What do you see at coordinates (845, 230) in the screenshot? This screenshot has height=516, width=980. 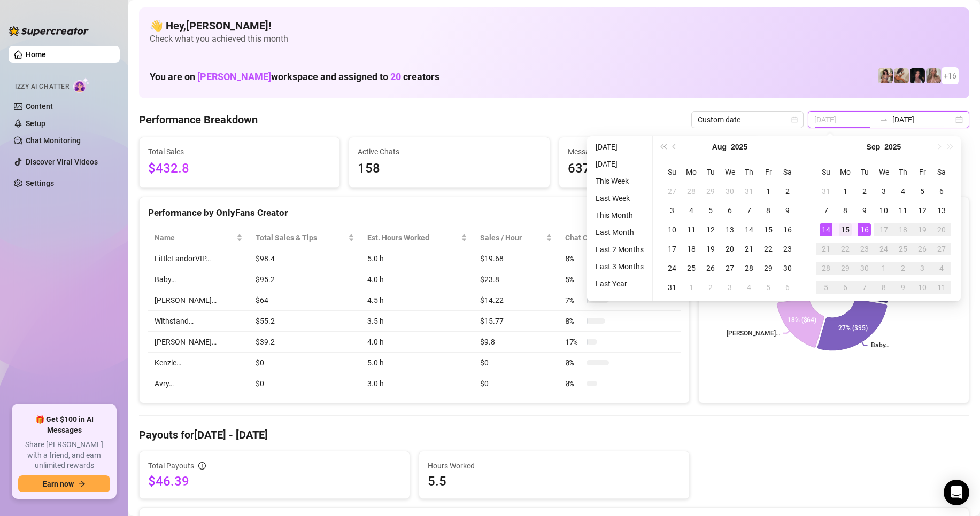 I see `td: 2025-09-15` at bounding box center [845, 230].